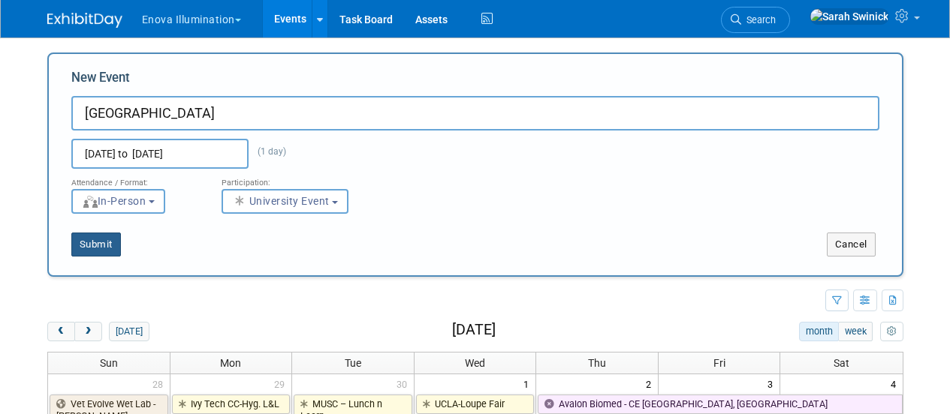 This screenshot has width=950, height=414. Describe the element at coordinates (891, 332) in the screenshot. I see `button: myCustomButton` at that location.